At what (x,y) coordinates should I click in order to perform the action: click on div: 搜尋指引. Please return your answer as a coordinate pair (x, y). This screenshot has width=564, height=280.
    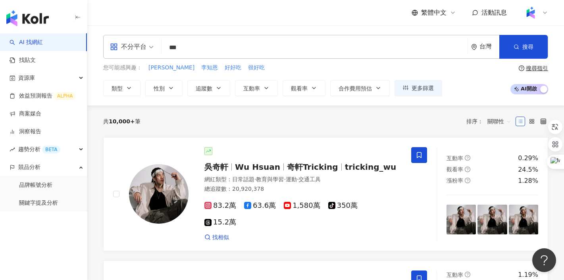
    Looking at the image, I should click on (537, 68).